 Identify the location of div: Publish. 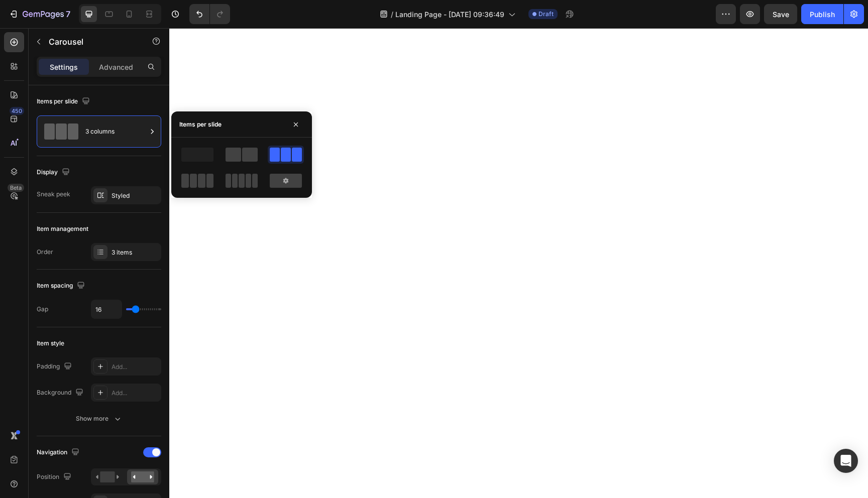
(822, 14).